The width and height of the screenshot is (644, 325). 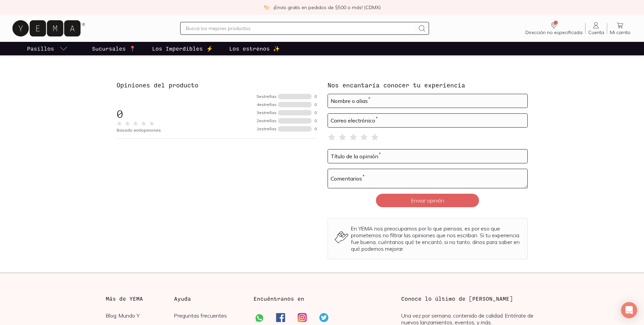 I want to click on p: Los Imperdibles ⚡️, so click(x=182, y=49).